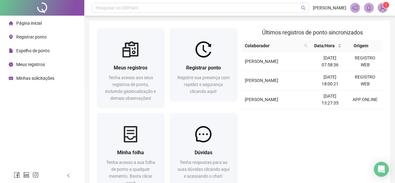 The height and width of the screenshot is (183, 395). I want to click on th: Origem, so click(361, 46).